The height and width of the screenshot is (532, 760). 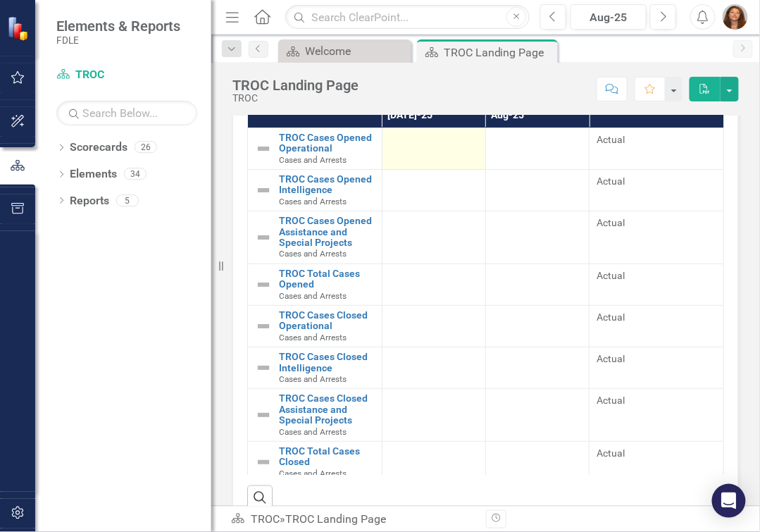 What do you see at coordinates (127, 113) in the screenshot?
I see `input: Search Below...` at bounding box center [127, 113].